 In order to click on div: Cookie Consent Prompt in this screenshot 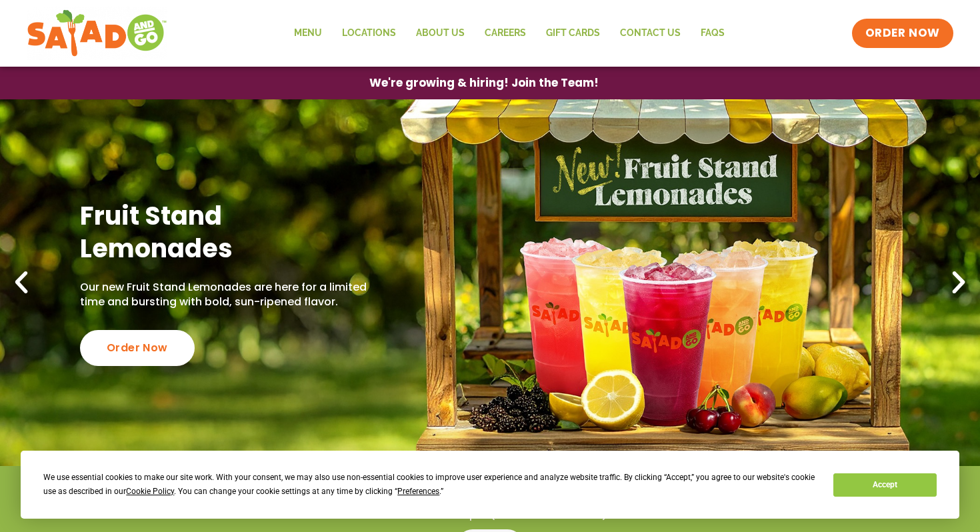, I will do `click(490, 485)`.